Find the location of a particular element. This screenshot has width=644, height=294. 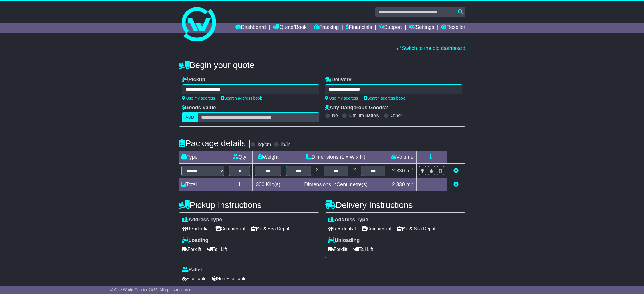

td: Dimensions in Centimetre(s) is located at coordinates (336, 185).